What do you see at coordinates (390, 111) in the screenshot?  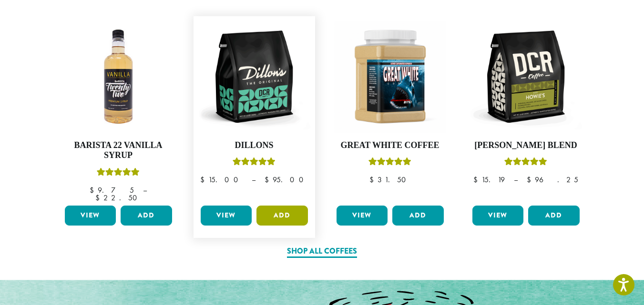 I see `a: Great White CoffeeRated 5.00 out of 5 $31.50` at bounding box center [390, 111].